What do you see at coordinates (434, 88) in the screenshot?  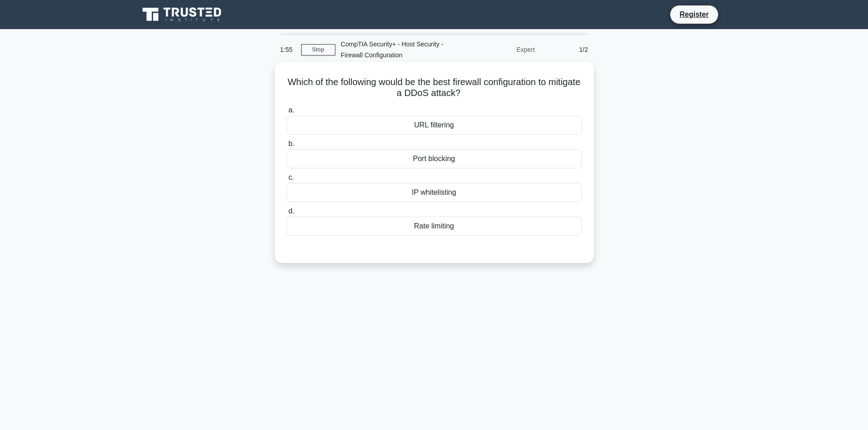 I see `h5: Which of the following would be the best firewall configuration to mitigate a DDoS attack?` at bounding box center [434, 88].